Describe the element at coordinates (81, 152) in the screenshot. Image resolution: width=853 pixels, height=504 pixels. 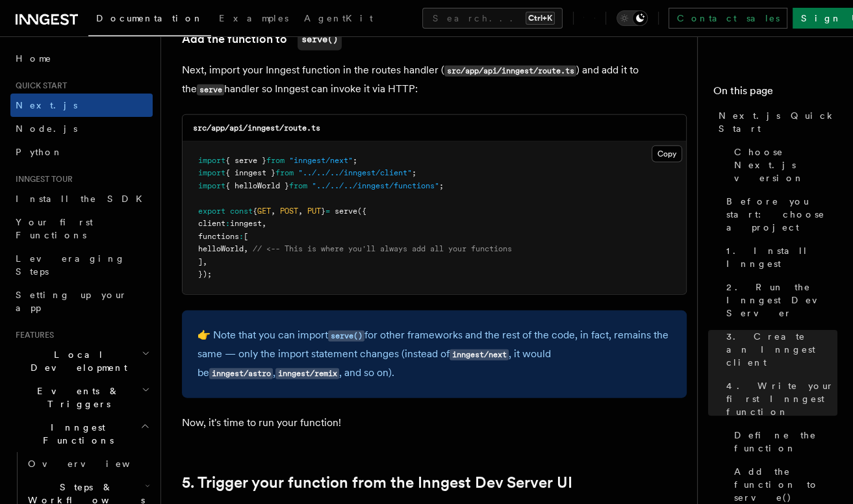
I see `a: Python` at that location.